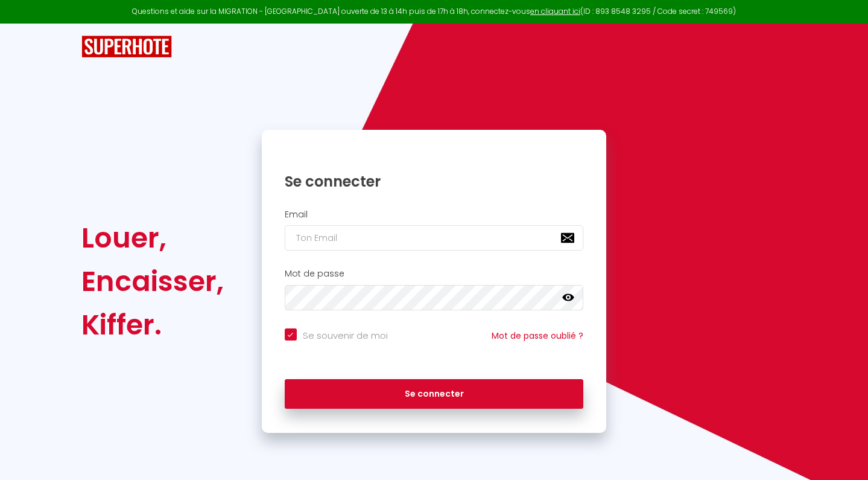 The width and height of the screenshot is (868, 480). Describe the element at coordinates (152, 281) in the screenshot. I see `div: Encaisser,` at that location.